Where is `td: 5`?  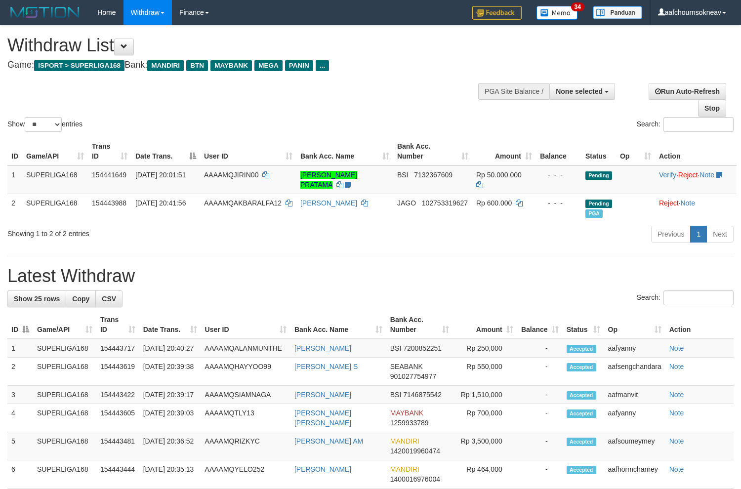
td: 5 is located at coordinates (20, 446).